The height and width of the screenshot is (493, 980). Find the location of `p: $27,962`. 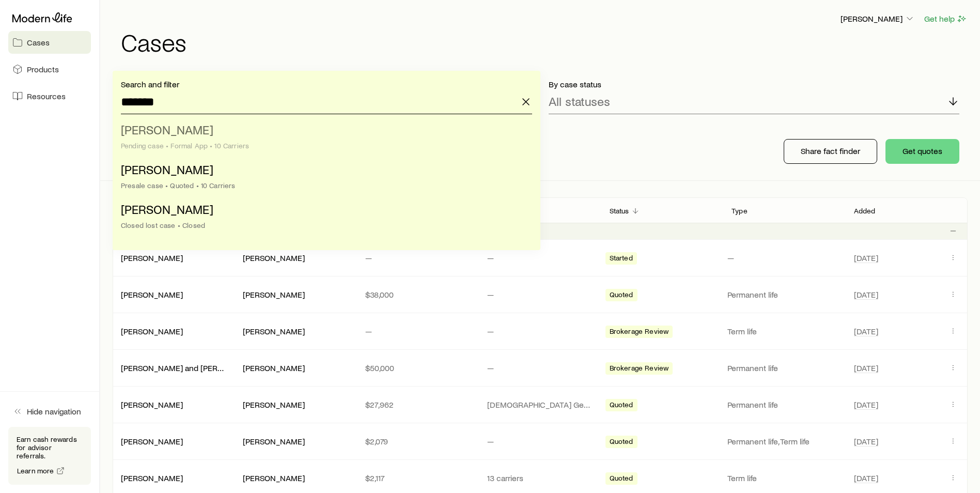

p: $27,962 is located at coordinates (418, 405).